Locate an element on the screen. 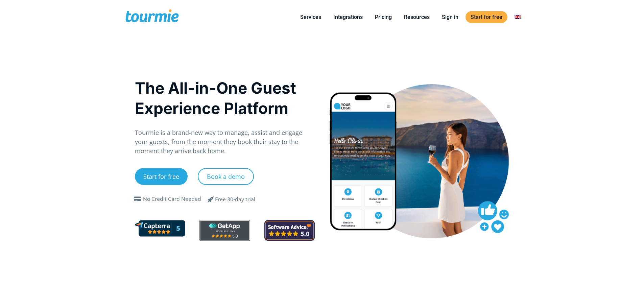 The height and width of the screenshot is (308, 644). a: Sign in is located at coordinates (450, 17).